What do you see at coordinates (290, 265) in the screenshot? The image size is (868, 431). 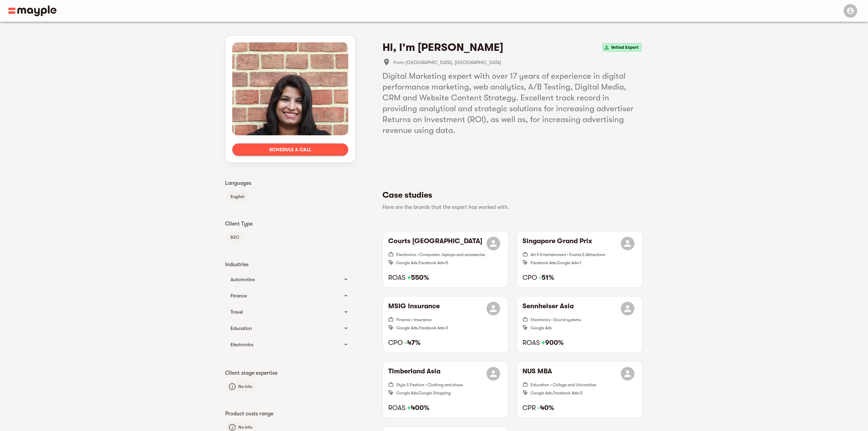 I see `p: Industries` at bounding box center [290, 265].